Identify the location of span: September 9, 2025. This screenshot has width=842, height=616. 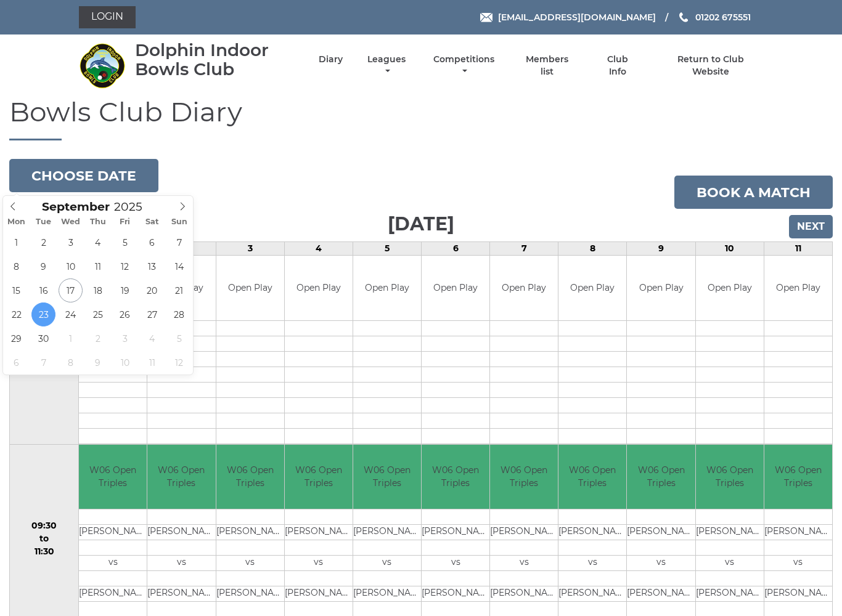
(43, 266).